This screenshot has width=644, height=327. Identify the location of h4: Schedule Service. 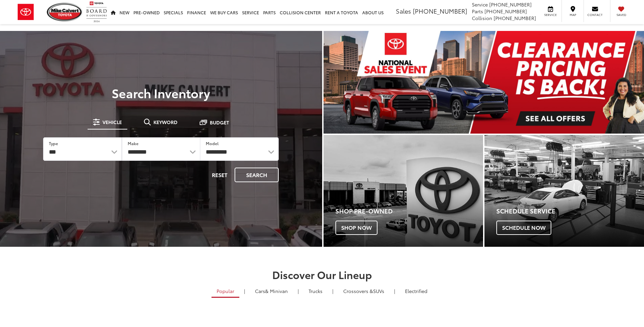
(570, 211).